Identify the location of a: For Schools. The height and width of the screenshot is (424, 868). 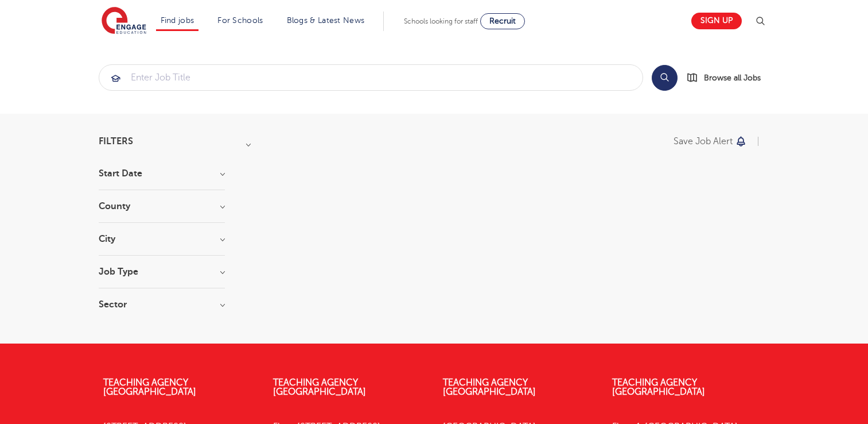
(239, 20).